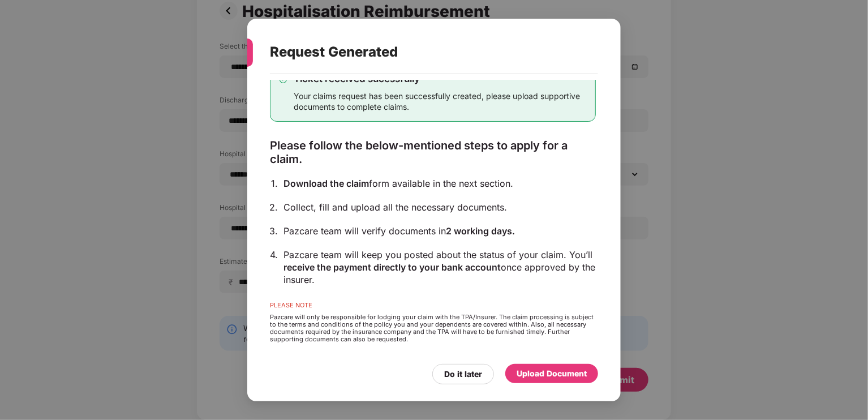 This screenshot has height=420, width=868. What do you see at coordinates (274, 231) in the screenshot?
I see `div: 3.` at bounding box center [274, 231].